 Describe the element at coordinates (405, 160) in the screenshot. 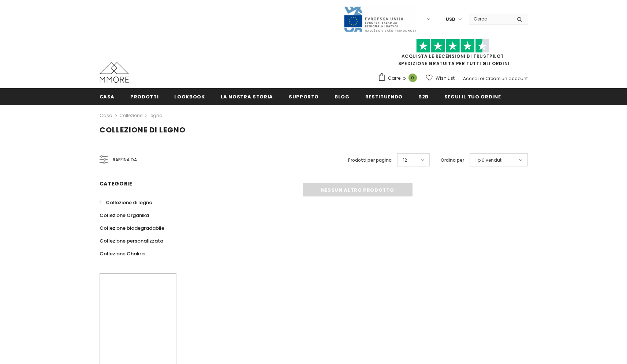

I see `span: 12` at that location.